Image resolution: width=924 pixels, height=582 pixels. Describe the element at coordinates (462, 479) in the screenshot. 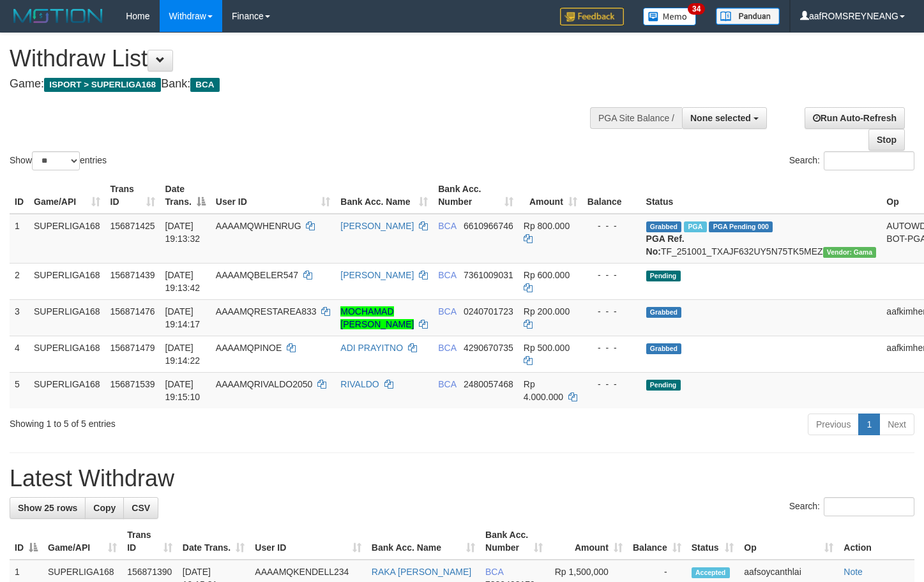

I see `h1: Latest Withdraw` at that location.